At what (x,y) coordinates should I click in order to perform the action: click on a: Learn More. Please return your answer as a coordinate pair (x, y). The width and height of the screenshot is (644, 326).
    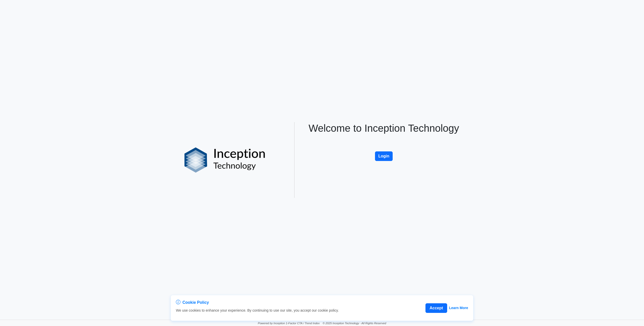
    Looking at the image, I should click on (459, 308).